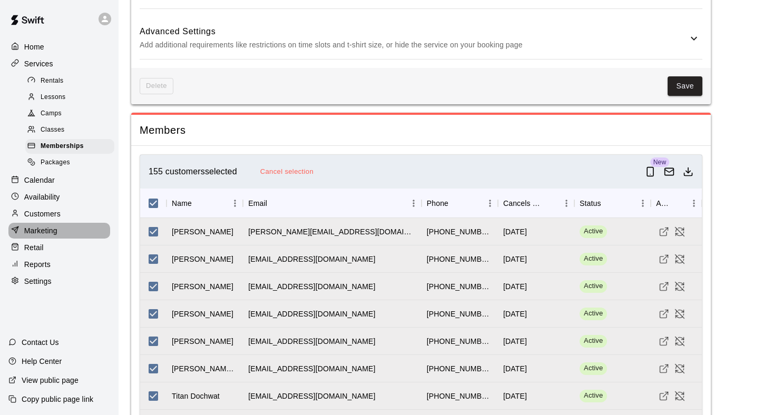  What do you see at coordinates (460, 287) in the screenshot?
I see `div: +16185209771` at bounding box center [460, 287].